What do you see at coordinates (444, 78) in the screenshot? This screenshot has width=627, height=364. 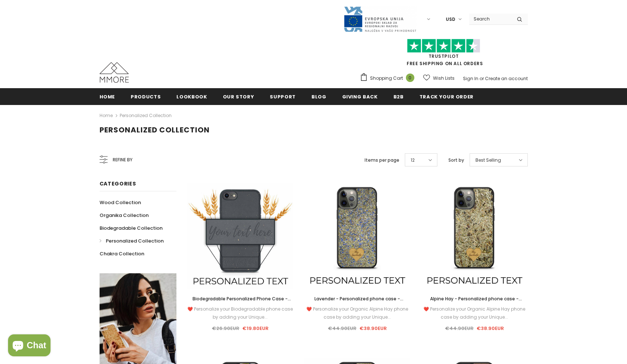 I see `span: Wish Lists` at bounding box center [444, 78].